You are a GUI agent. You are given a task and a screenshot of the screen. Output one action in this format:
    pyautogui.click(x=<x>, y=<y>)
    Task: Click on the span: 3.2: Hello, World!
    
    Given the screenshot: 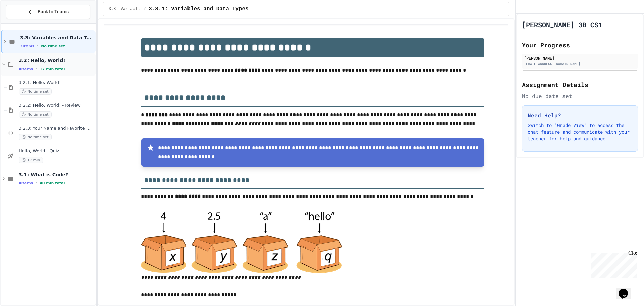 What is the action you would take?
    pyautogui.click(x=56, y=60)
    